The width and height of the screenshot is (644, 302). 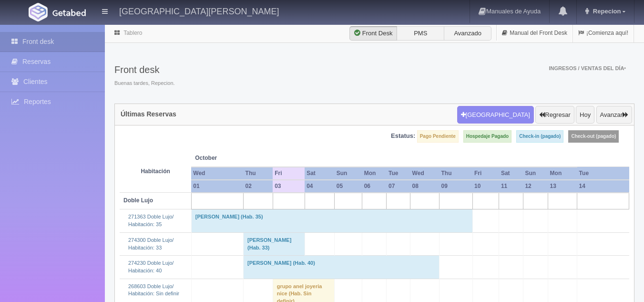 What do you see at coordinates (289, 187) in the screenshot?
I see `th: 03` at bounding box center [289, 187].